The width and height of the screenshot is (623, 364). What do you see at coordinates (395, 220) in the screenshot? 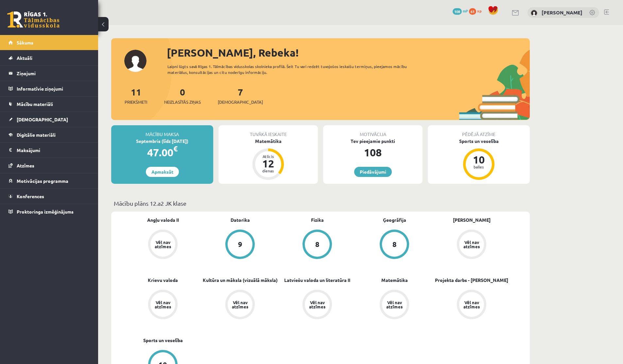
I see `a: Ģeogrāfija` at bounding box center [395, 220].